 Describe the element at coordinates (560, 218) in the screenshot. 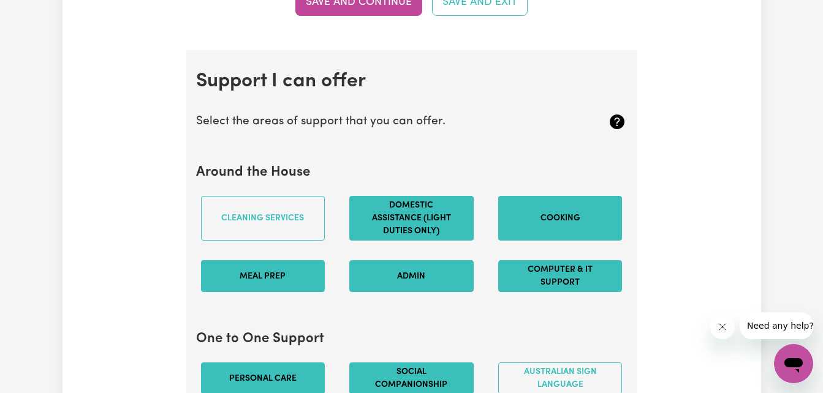

I see `button: Cooking` at that location.